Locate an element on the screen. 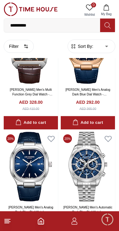 This screenshot has width=119, height=231. div: AED 365.00 is located at coordinates (88, 109).